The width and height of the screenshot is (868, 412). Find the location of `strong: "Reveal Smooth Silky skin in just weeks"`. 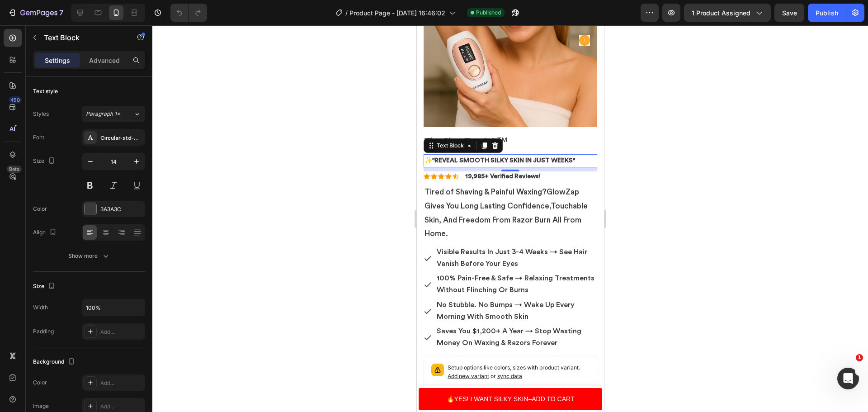

strong: "Reveal Smooth Silky skin in just weeks" is located at coordinates (87, 135).